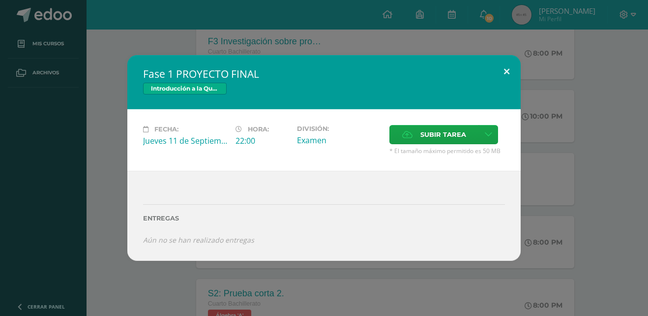  I want to click on span: Introducción a la Química, so click(185, 89).